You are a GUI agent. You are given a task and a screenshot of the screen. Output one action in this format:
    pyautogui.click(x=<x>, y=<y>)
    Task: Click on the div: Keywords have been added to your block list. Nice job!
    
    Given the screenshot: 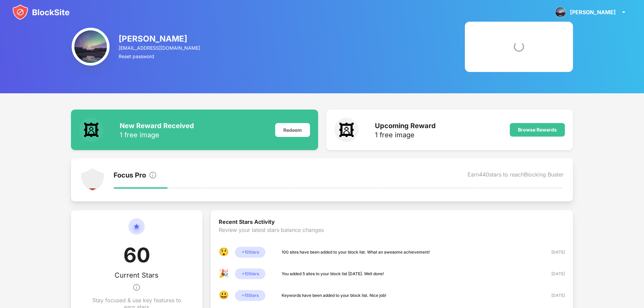 What is the action you would take?
    pyautogui.click(x=334, y=296)
    